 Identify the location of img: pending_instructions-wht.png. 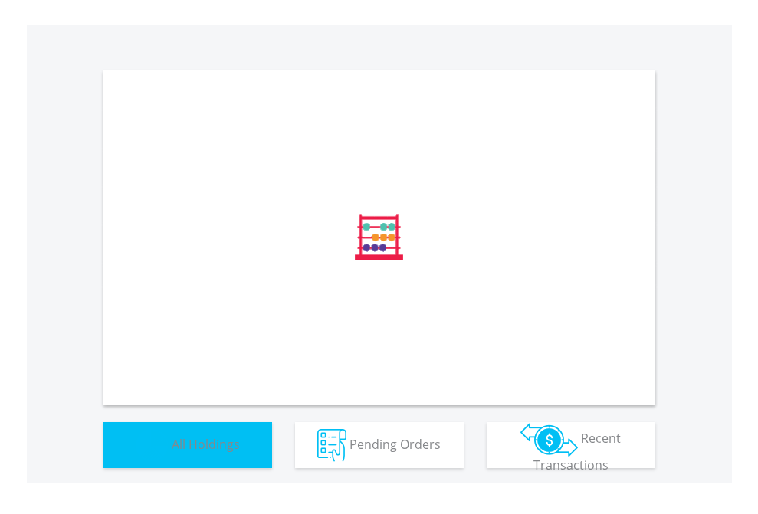
(332, 445).